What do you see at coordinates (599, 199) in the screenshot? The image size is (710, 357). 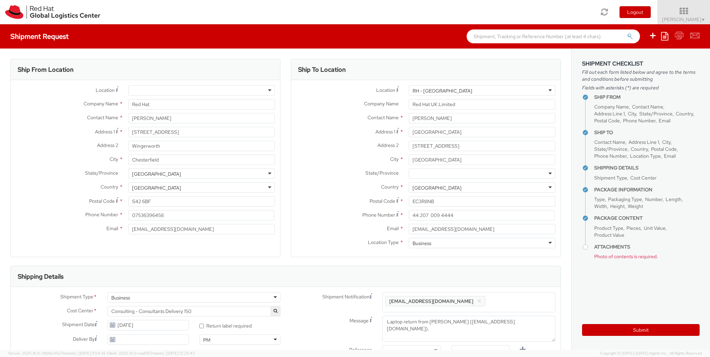 I see `span: Type` at bounding box center [599, 199].